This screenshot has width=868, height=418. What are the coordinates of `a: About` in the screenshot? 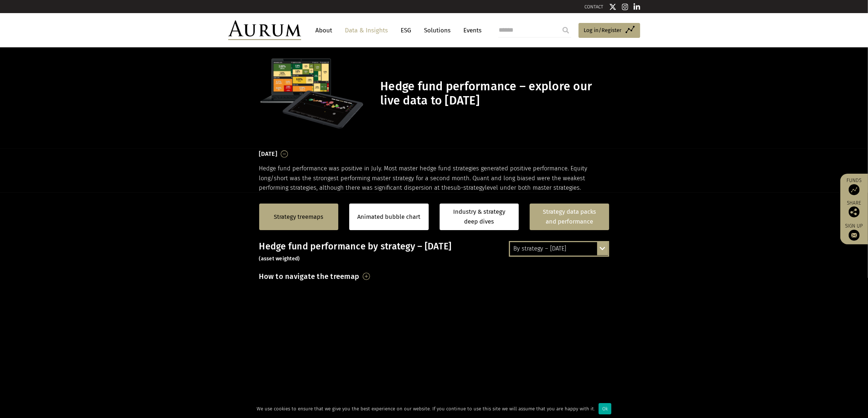 It's located at (324, 30).